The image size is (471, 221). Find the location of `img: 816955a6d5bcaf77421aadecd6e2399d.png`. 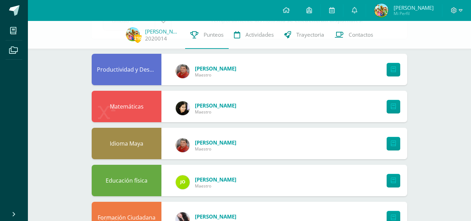

img: 816955a6d5bcaf77421aadecd6e2399d.png is located at coordinates (183, 108).